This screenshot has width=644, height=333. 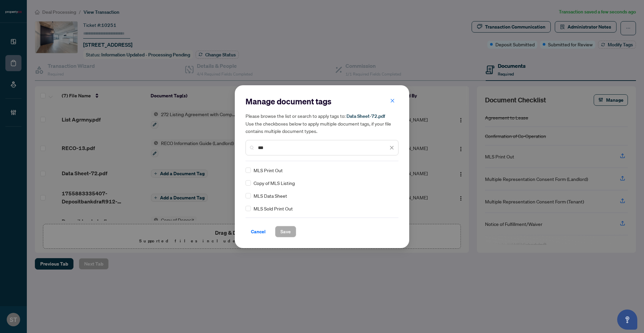 What do you see at coordinates (322, 101) in the screenshot?
I see `h2: Manage document tags` at bounding box center [322, 101].